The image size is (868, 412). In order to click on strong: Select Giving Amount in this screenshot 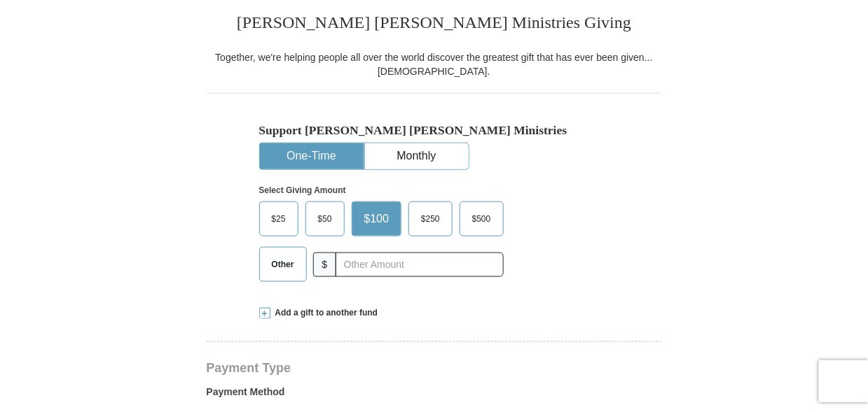, I will do `click(303, 190)`.